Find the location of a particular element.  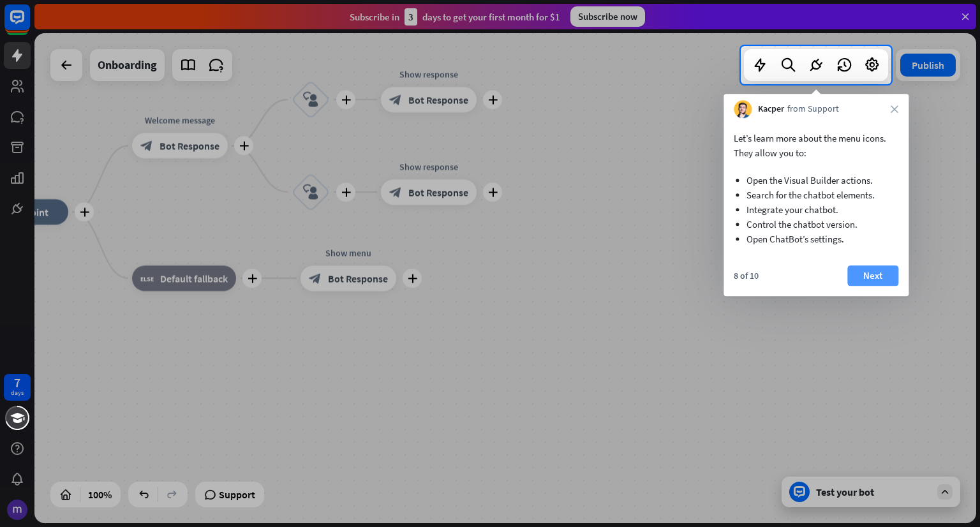

button: Open LiveChat chat widget is located at coordinates (29, 24).